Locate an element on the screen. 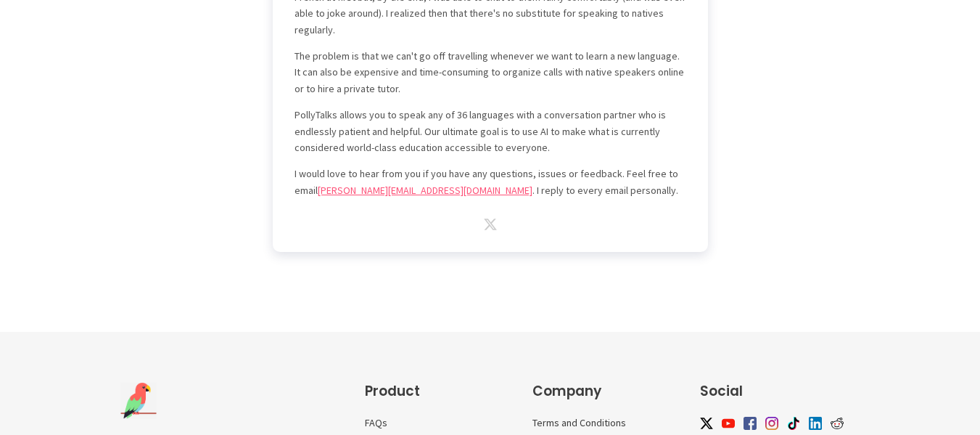 This screenshot has height=435, width=980. h3: Product is located at coordinates (434, 391).